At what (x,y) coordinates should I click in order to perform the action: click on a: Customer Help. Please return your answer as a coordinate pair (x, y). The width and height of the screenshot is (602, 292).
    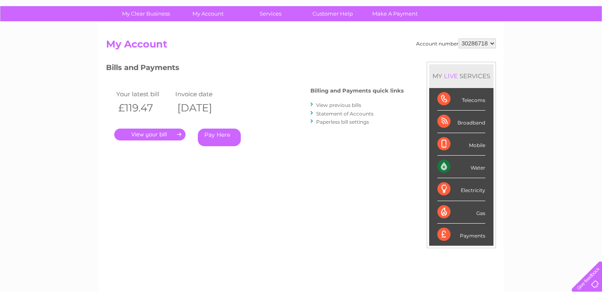
    Looking at the image, I should click on (333, 14).